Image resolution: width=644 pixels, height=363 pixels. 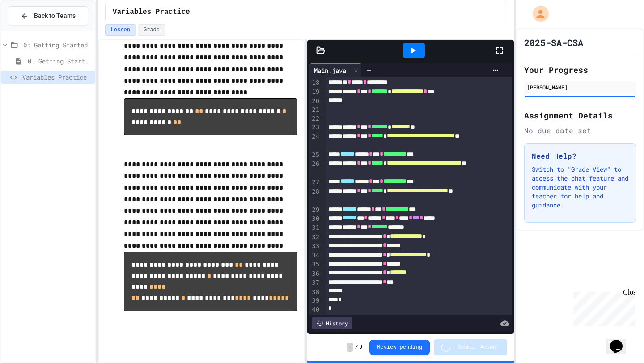 I want to click on div: 20, so click(x=314, y=102).